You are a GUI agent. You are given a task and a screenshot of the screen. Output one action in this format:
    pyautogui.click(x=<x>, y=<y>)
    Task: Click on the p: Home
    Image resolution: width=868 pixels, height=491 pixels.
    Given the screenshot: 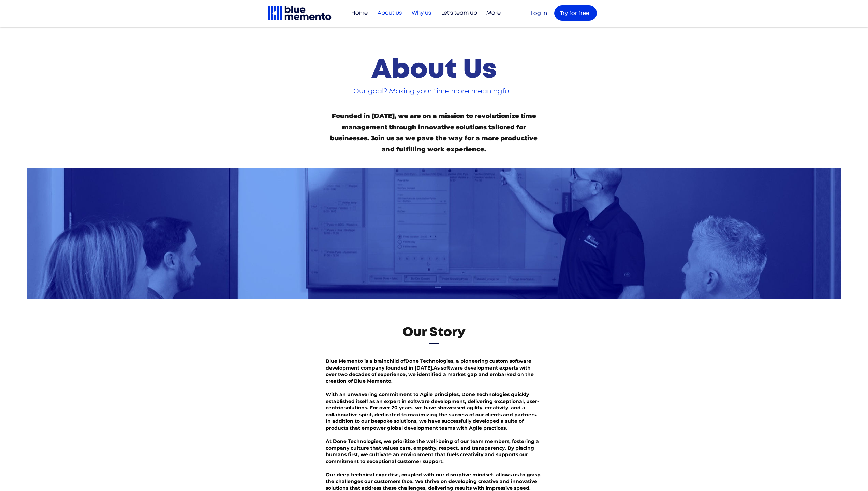 What is the action you would take?
    pyautogui.click(x=359, y=13)
    